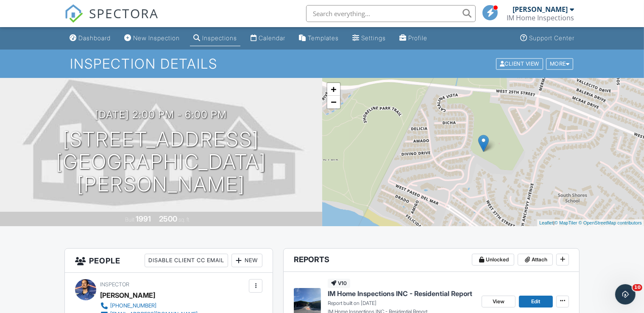 This screenshot has height=313, width=644. Describe the element at coordinates (560, 63) in the screenshot. I see `div: More` at that location.